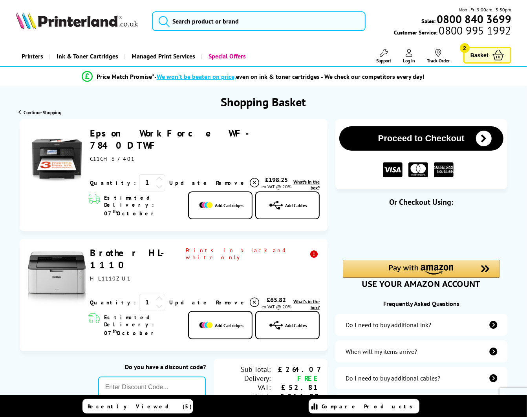 The image size is (527, 417). I want to click on div: Or Checkout Using:, so click(421, 202).